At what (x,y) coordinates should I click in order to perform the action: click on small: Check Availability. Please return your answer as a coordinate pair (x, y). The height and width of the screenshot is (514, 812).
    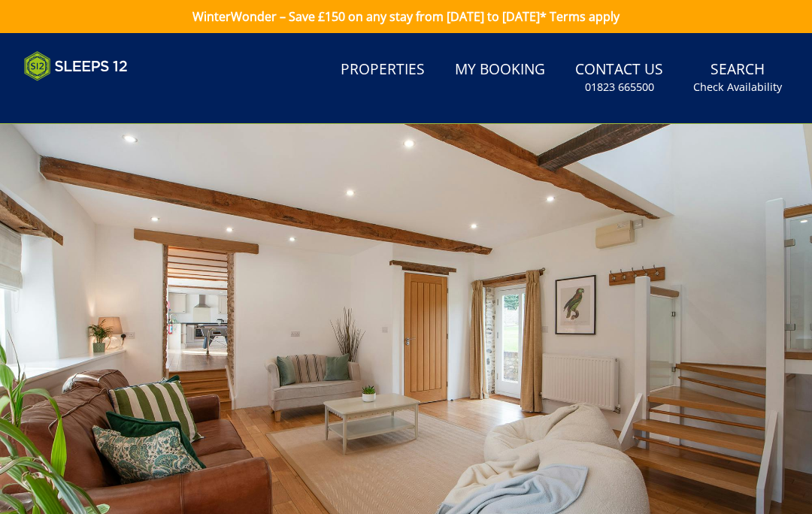
    Looking at the image, I should click on (738, 87).